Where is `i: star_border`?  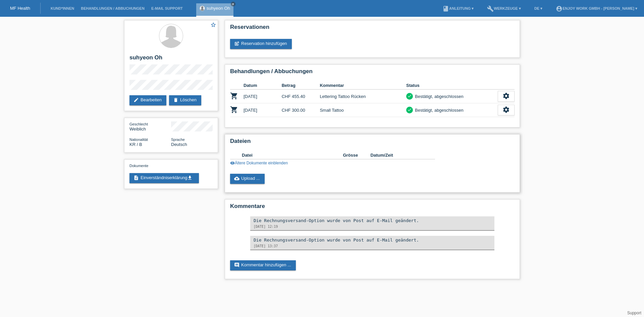
i: star_border is located at coordinates (213, 25).